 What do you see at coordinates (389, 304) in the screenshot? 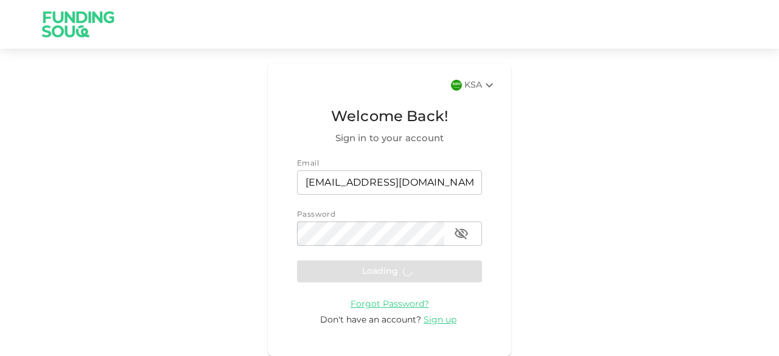
I see `span: Forgot Password?` at bounding box center [389, 304].